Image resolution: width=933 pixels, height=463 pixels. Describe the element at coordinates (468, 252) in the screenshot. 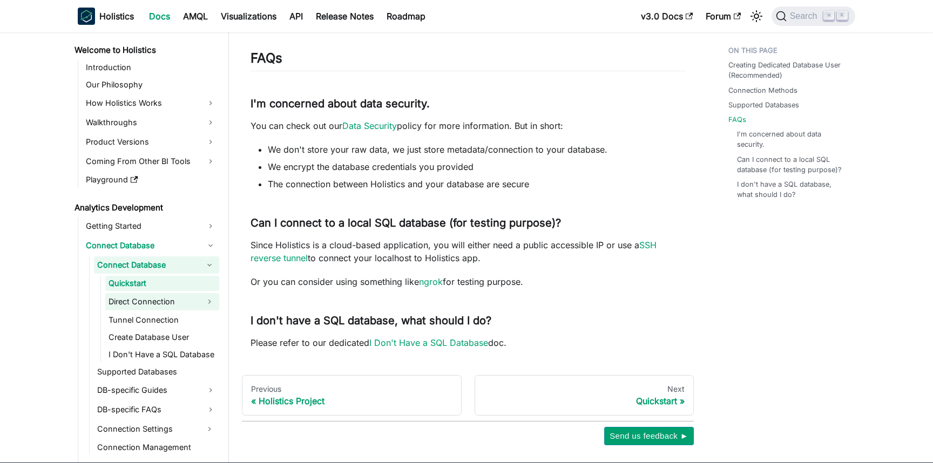

I see `p: Since Holistics is a cloud-based application, you will either need a public accessible IP or use ...` at that location.